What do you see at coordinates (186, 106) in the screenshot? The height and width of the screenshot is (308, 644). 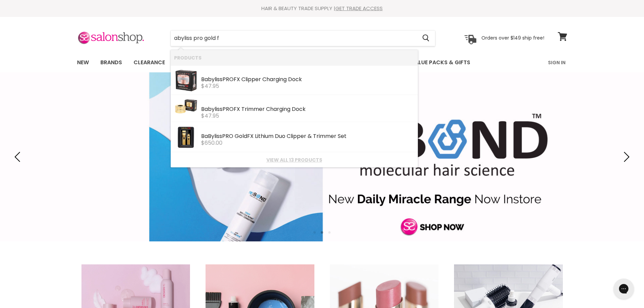 I see `img: pmie7Kls_200x.jpg` at bounding box center [186, 106].